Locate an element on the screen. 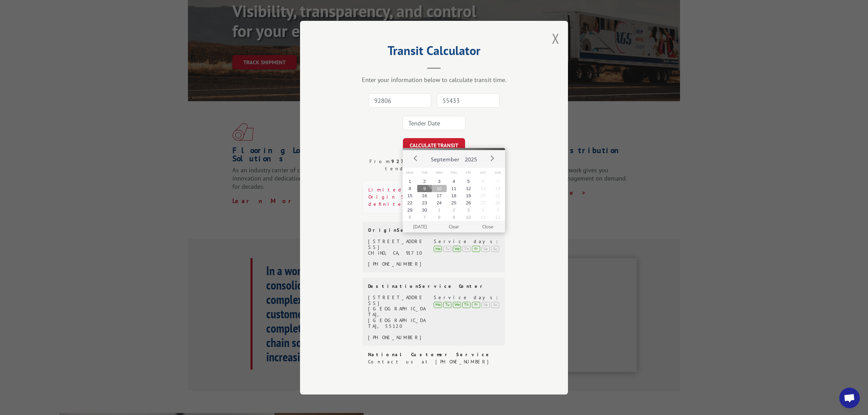 This screenshot has width=868, height=415. span: Mon is located at coordinates (410, 172).